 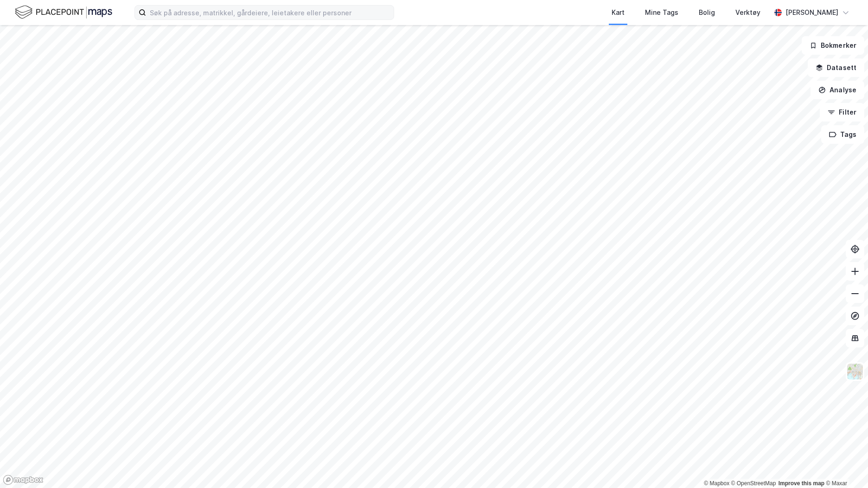 What do you see at coordinates (707, 13) in the screenshot?
I see `div: Bolig` at bounding box center [707, 13].